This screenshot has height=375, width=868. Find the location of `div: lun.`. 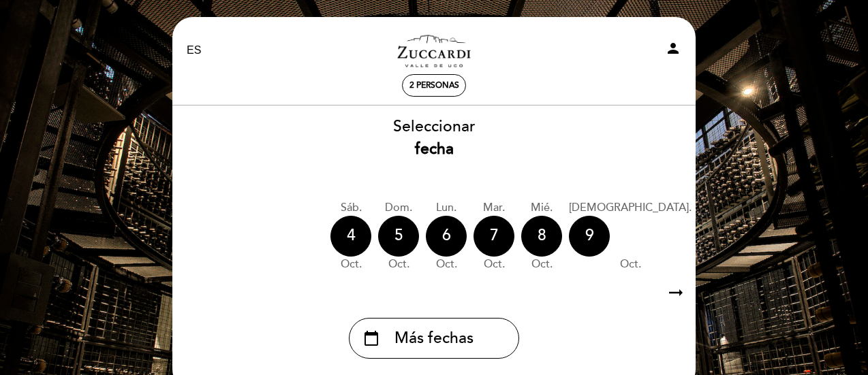

div: lun. is located at coordinates (446, 208).